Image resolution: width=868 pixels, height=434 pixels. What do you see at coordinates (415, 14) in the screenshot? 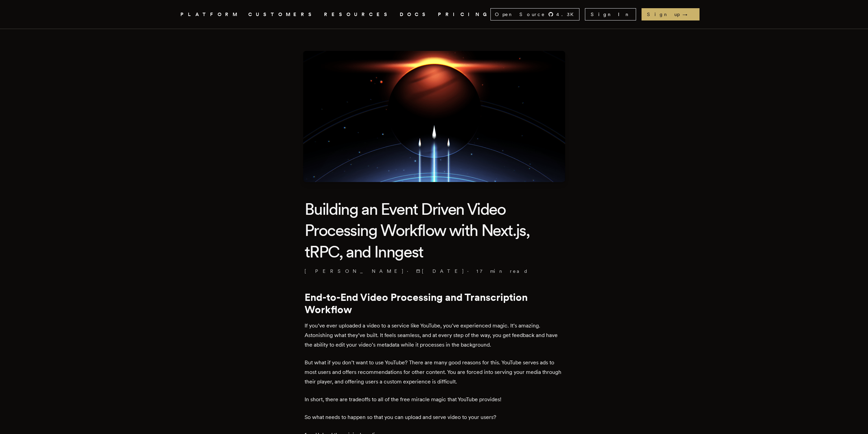
I see `a: DOCS` at bounding box center [415, 14].